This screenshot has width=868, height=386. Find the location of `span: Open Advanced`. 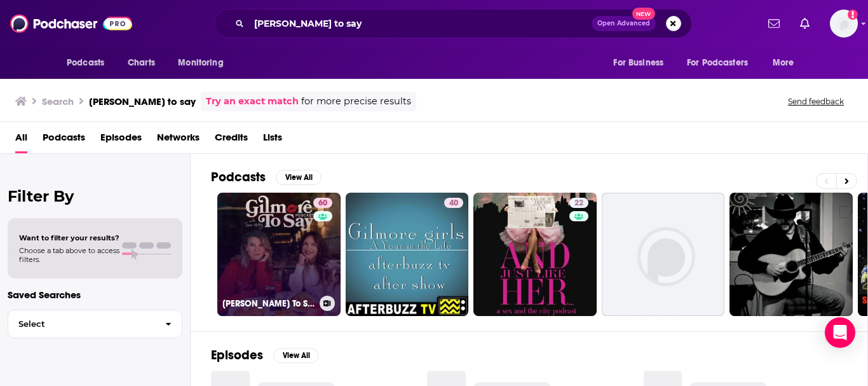

span: Open Advanced is located at coordinates (623, 24).